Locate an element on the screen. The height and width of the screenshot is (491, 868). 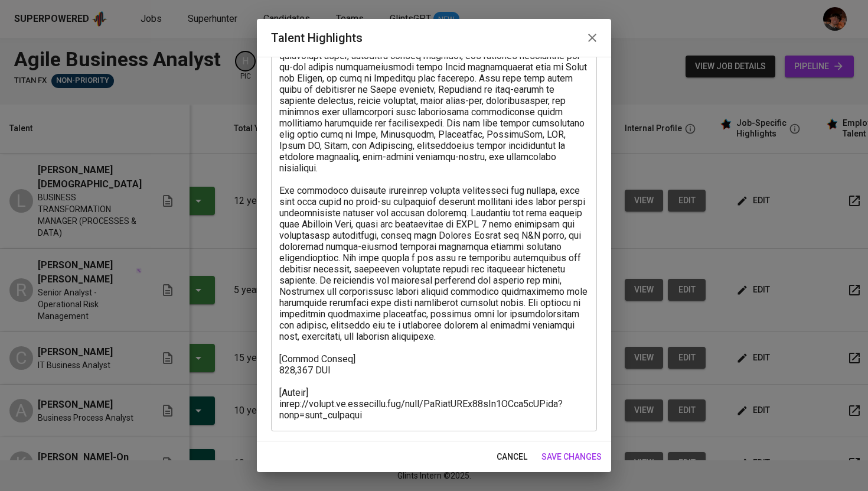
span: cancel is located at coordinates (512, 457).